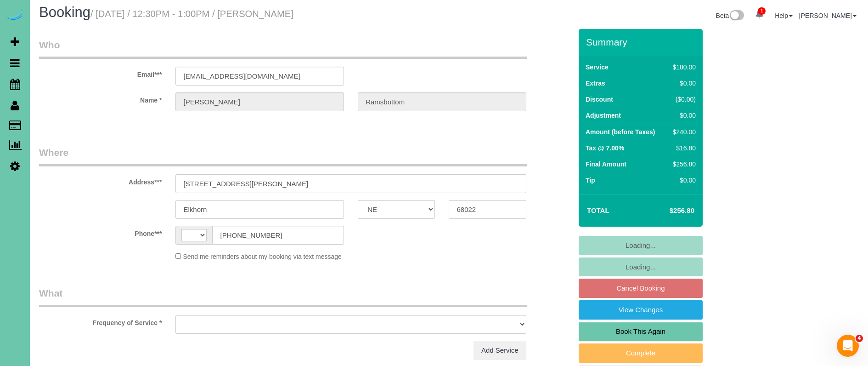 This screenshot has height=366, width=868. I want to click on div: $180.00, so click(683, 68).